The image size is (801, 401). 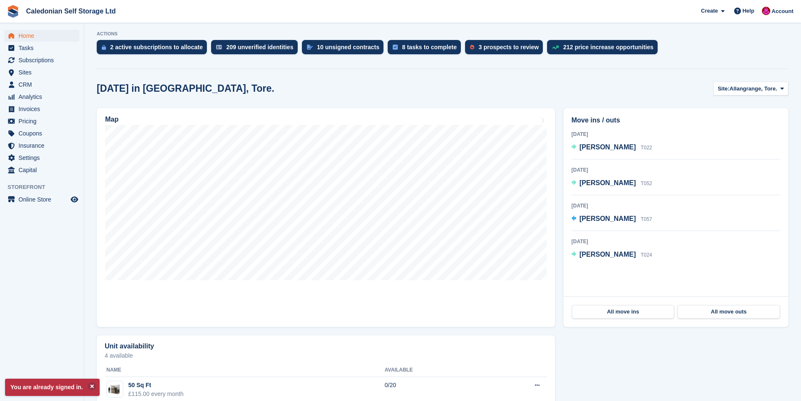 I want to click on span: Home, so click(x=44, y=36).